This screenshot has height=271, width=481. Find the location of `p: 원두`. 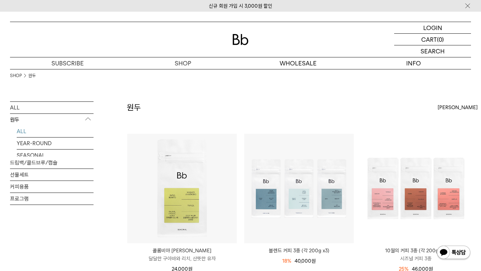

p: 원두 is located at coordinates (52, 120).